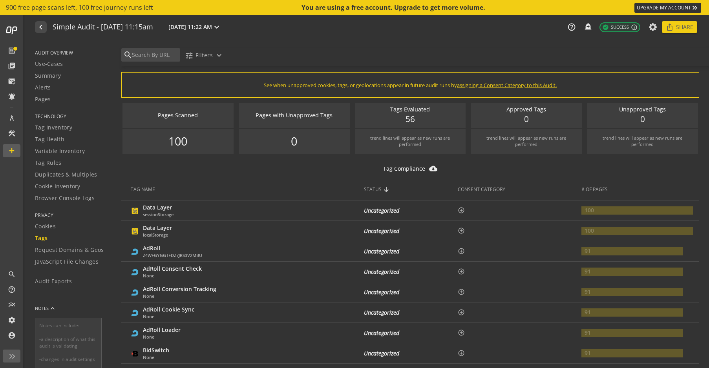  I want to click on div: Approved Tags, so click(526, 110).